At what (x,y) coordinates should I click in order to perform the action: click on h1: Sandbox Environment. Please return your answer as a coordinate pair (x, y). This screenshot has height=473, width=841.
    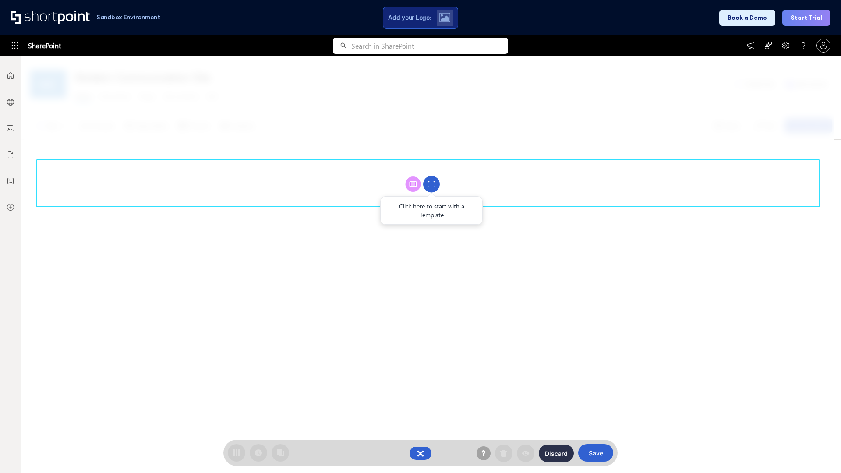
    Looking at the image, I should click on (128, 17).